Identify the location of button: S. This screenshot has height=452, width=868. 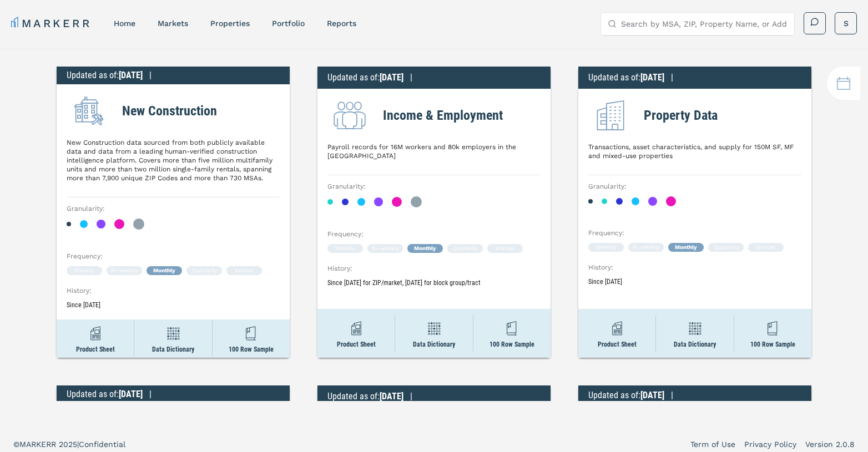
(845, 24).